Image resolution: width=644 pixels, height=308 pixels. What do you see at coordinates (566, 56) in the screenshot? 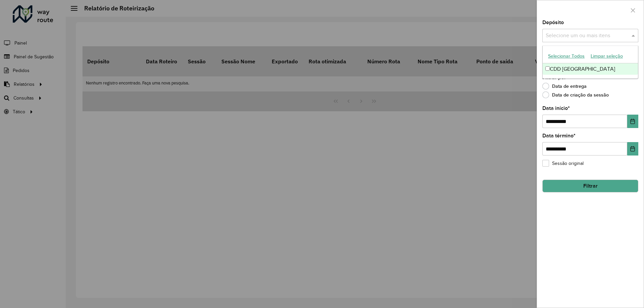
I see `button: Selecionar Todos` at bounding box center [566, 56].